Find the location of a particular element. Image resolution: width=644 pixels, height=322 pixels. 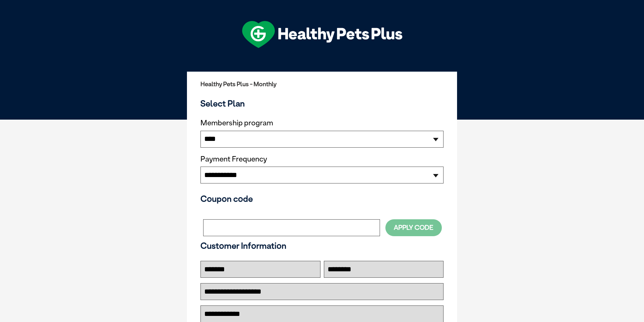

button: Apply Code is located at coordinates (413, 228).